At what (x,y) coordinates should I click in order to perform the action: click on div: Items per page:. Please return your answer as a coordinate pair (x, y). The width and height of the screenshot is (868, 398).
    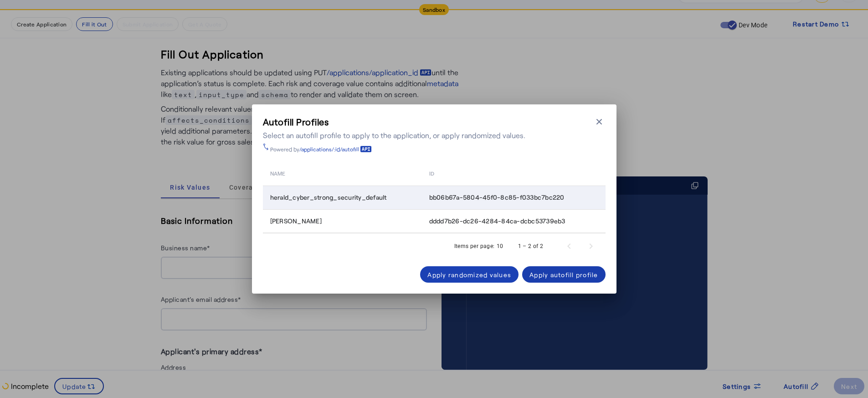
    Looking at the image, I should click on (474, 246).